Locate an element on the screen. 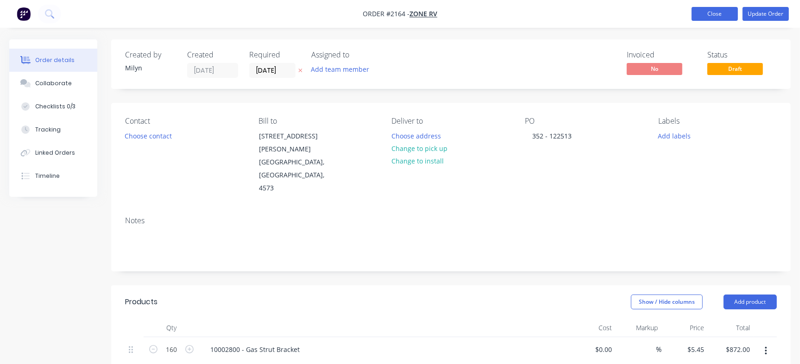  button: Close is located at coordinates (715, 14).